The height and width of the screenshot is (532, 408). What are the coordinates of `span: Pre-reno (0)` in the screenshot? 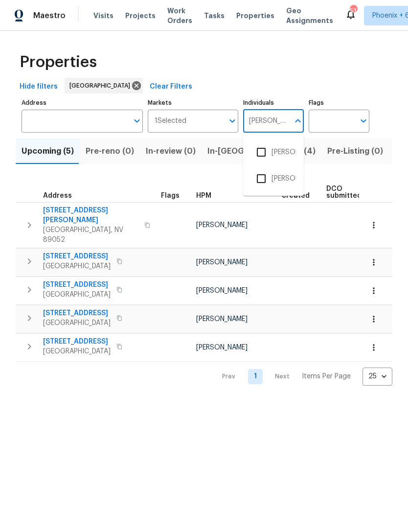 It's located at (110, 151).